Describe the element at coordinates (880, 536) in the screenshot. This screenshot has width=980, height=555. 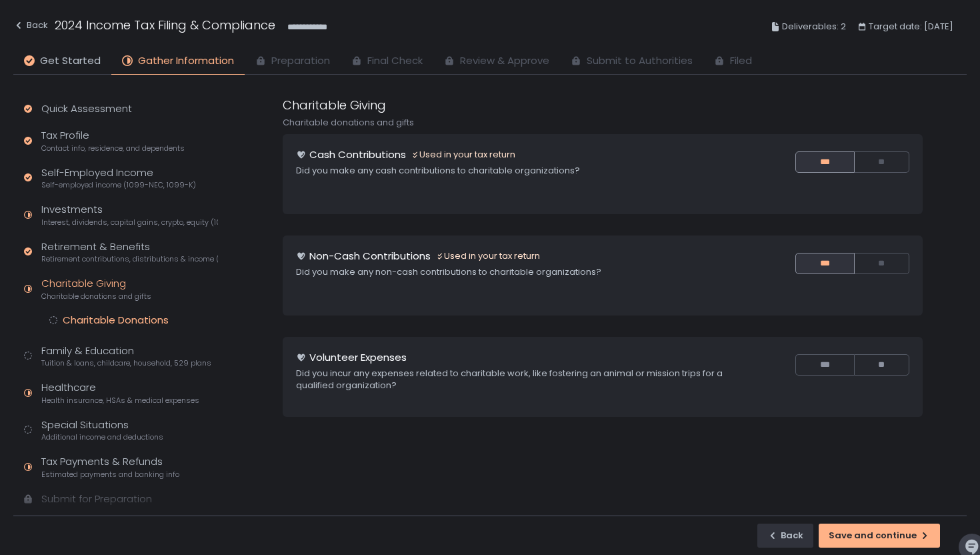
I see `div: Save and continue` at that location.